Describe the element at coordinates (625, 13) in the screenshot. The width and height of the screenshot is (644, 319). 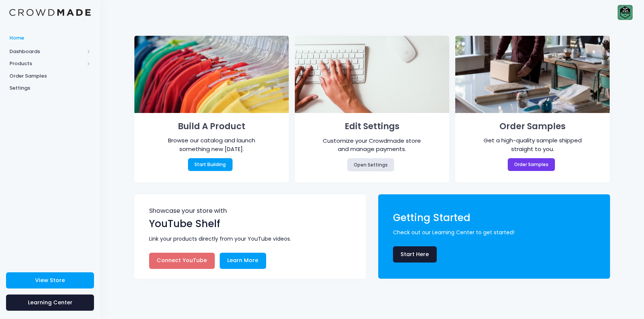
I see `img: User` at that location.